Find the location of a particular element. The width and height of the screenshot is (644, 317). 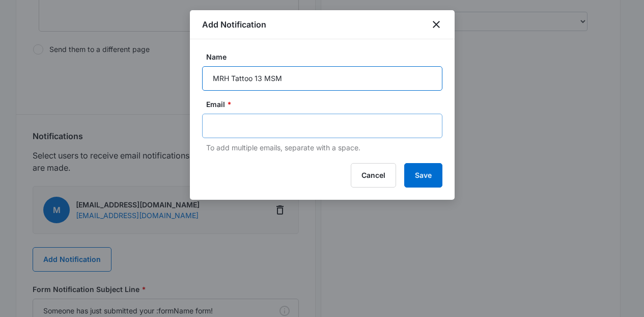

p: To add multiple emails, separate with a space. is located at coordinates (324, 147).